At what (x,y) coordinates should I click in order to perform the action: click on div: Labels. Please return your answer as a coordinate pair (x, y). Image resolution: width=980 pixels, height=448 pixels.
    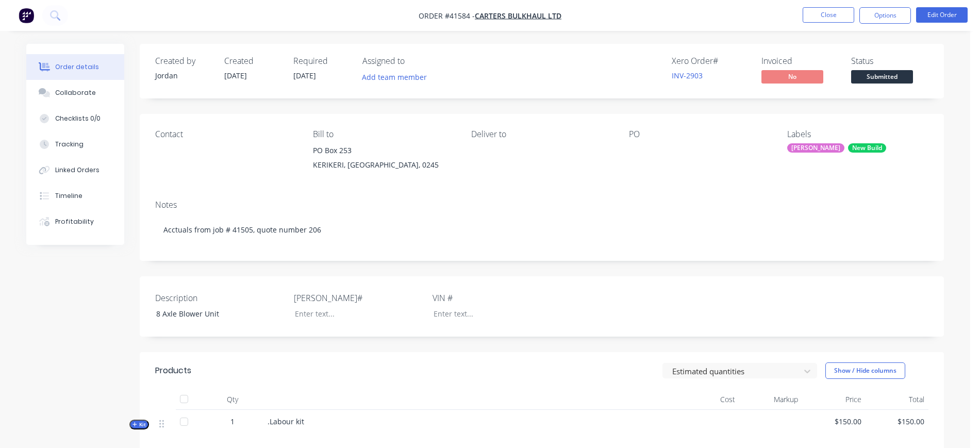
    Looking at the image, I should click on (858, 134).